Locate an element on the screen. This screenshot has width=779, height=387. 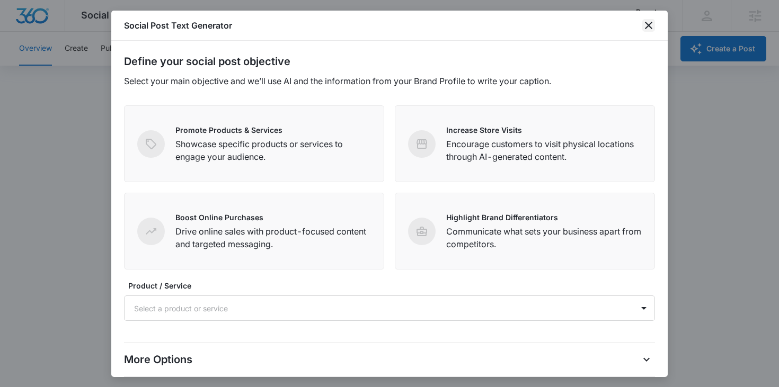
button: More Options is located at coordinates (646, 360).